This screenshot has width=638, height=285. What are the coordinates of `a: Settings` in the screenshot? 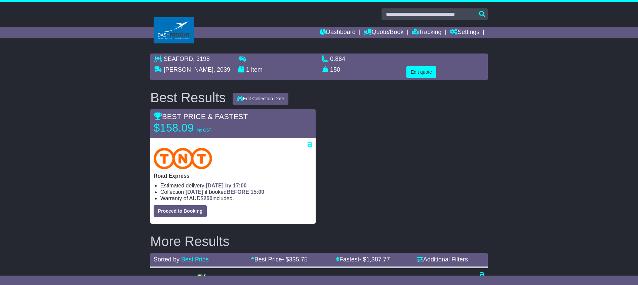 It's located at (464, 33).